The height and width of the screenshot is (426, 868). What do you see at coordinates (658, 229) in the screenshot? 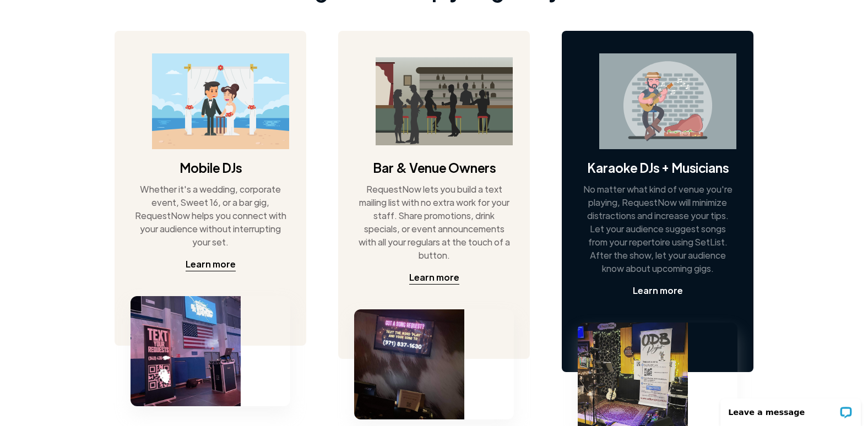
I see `div: No matter what kind of venue you're playing, RequestNow will minimize distractions and increase y...` at bounding box center [658, 229].